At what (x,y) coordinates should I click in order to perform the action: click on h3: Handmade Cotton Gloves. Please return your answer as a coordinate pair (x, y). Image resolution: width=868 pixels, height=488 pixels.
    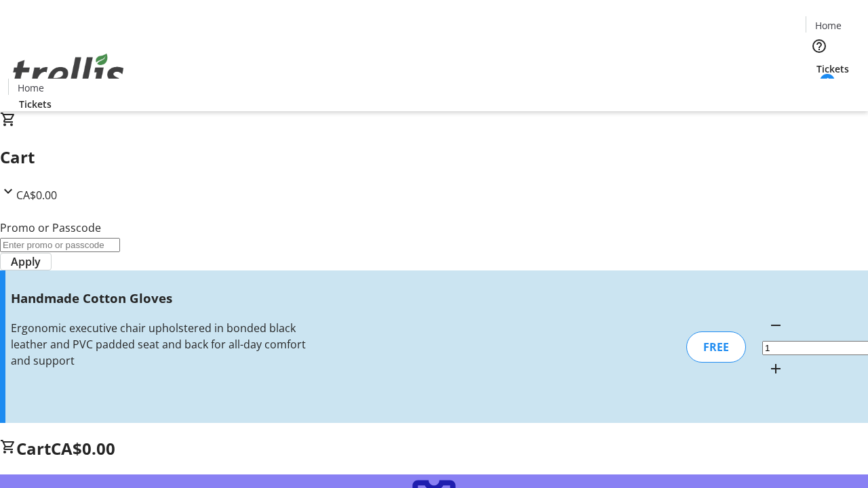
    Looking at the image, I should click on (159, 298).